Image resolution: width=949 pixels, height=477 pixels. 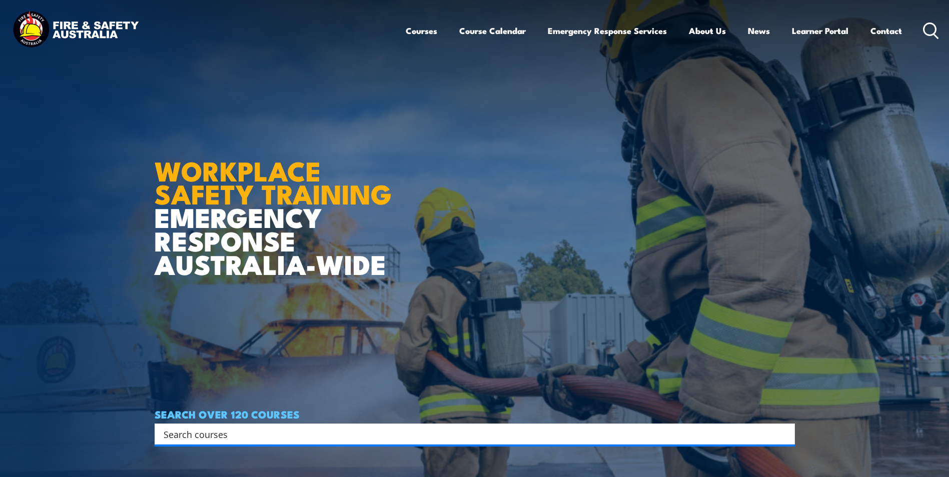 What do you see at coordinates (277, 205) in the screenshot?
I see `h1: EMERGENCY RESPONSE AUSTRALIA-WIDE` at bounding box center [277, 205].